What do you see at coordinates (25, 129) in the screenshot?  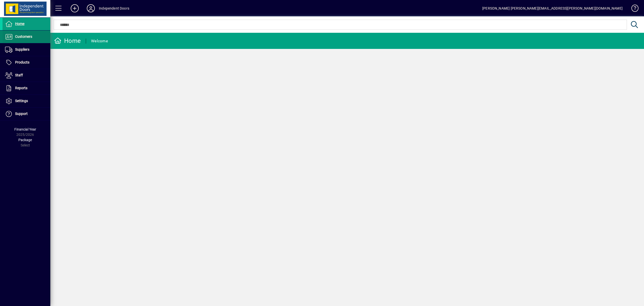 I see `span: Financial Year` at bounding box center [25, 129].